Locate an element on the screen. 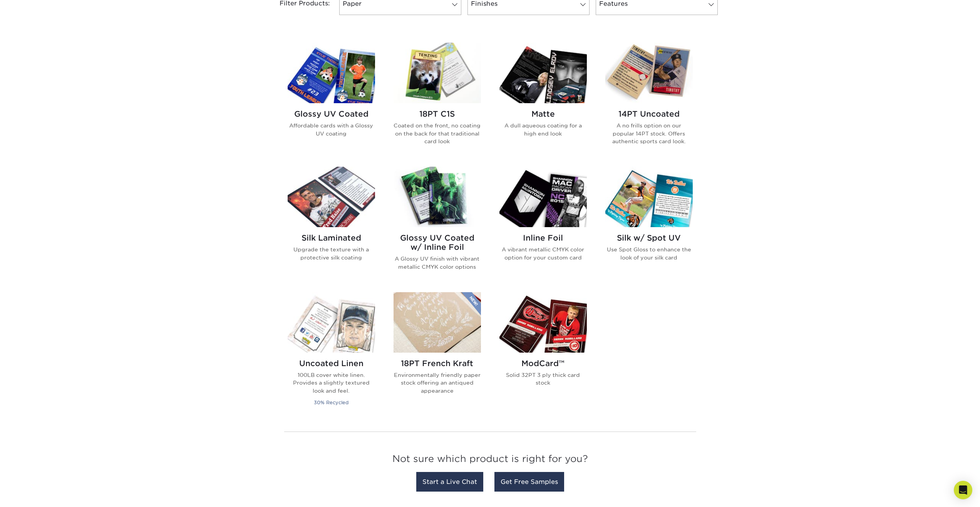  p: A no frills option on our popular 14PT stock. Offers authentic sports card look. is located at coordinates (648, 133).